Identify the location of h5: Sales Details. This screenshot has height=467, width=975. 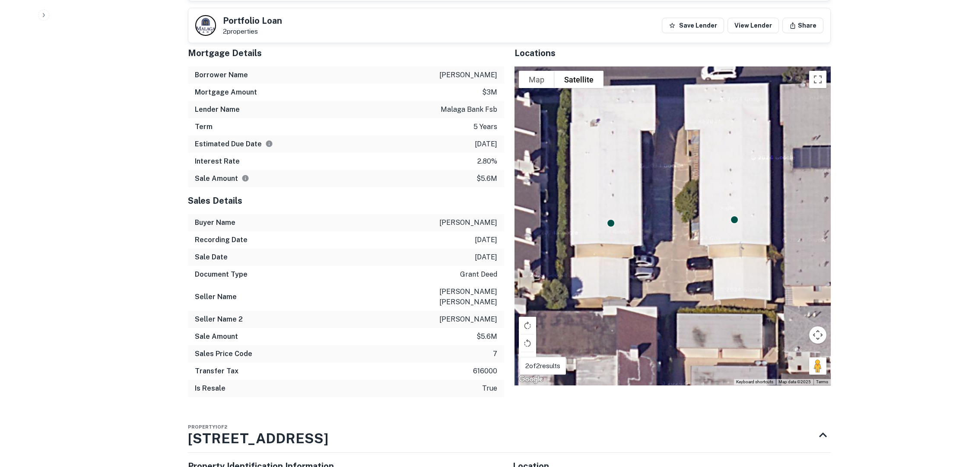
(346, 201).